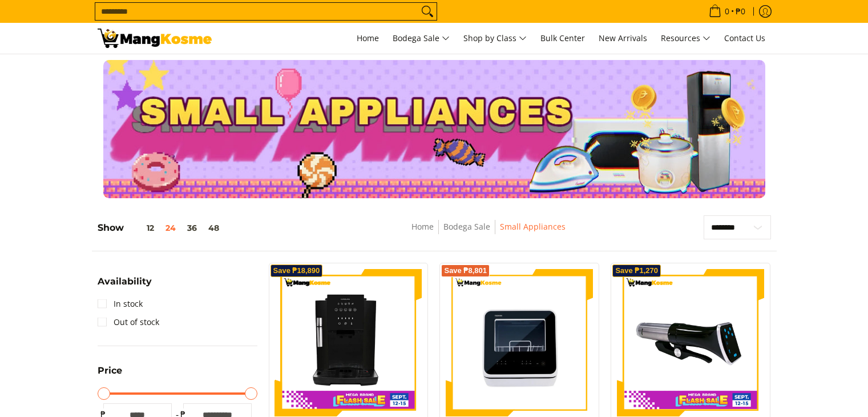  Describe the element at coordinates (685, 38) in the screenshot. I see `span: Resources` at that location.